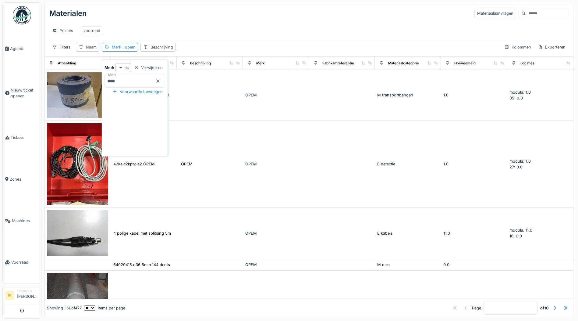 This screenshot has height=321, width=578. What do you see at coordinates (408, 164) in the screenshot?
I see `div: E detectie` at bounding box center [408, 164].